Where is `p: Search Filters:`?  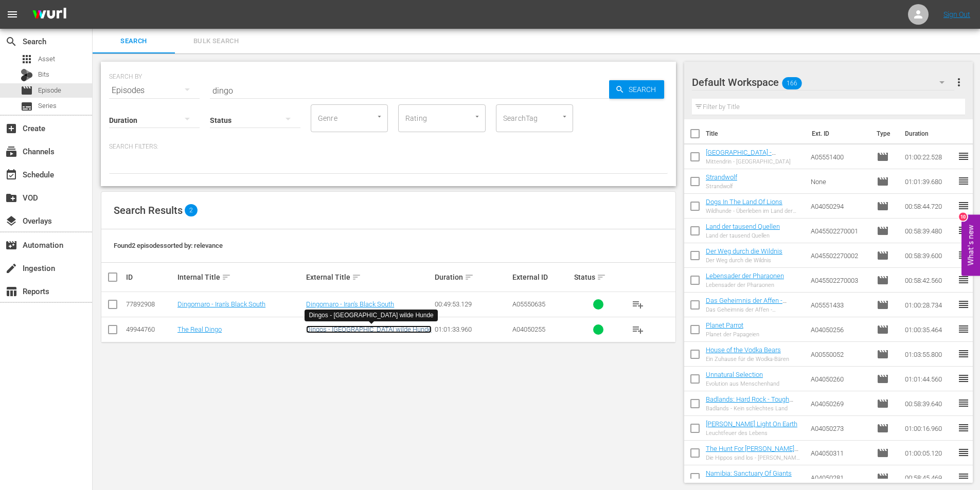 p: Search Filters: is located at coordinates (388, 147).